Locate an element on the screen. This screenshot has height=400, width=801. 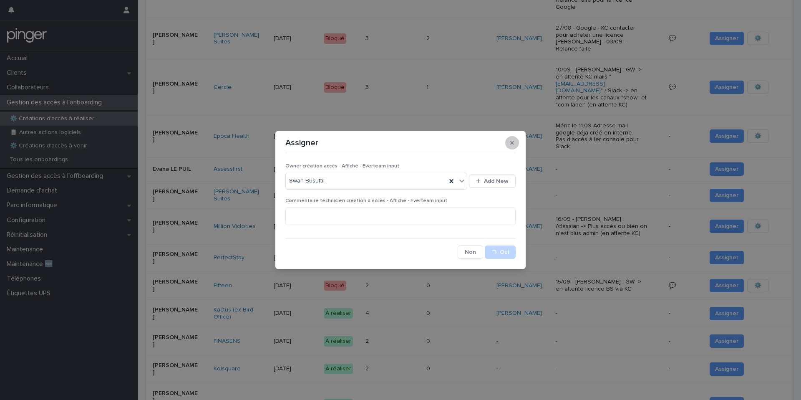
button: Add New is located at coordinates (492, 181).